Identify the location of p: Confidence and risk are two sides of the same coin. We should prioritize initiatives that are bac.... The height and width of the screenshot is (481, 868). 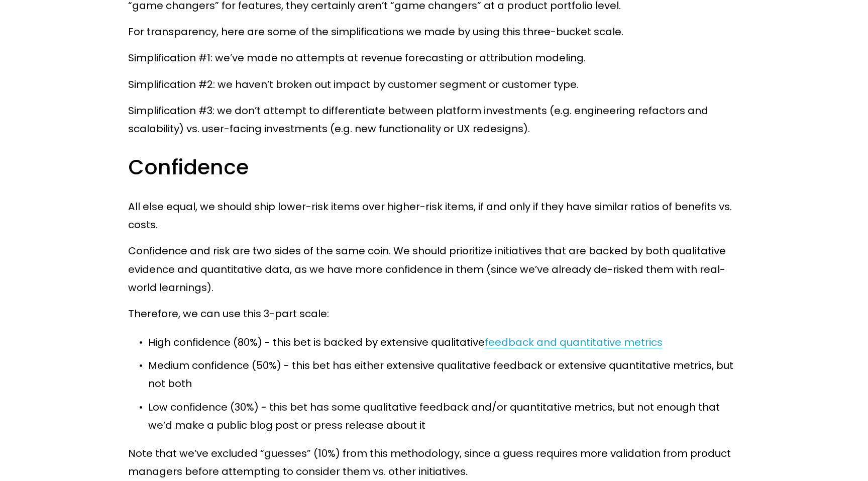
(434, 268).